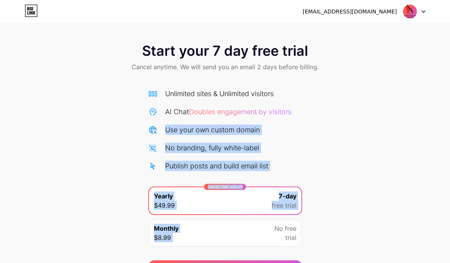 The width and height of the screenshot is (450, 263). What do you see at coordinates (212, 148) in the screenshot?
I see `div: No branding, fully white-label` at bounding box center [212, 148].